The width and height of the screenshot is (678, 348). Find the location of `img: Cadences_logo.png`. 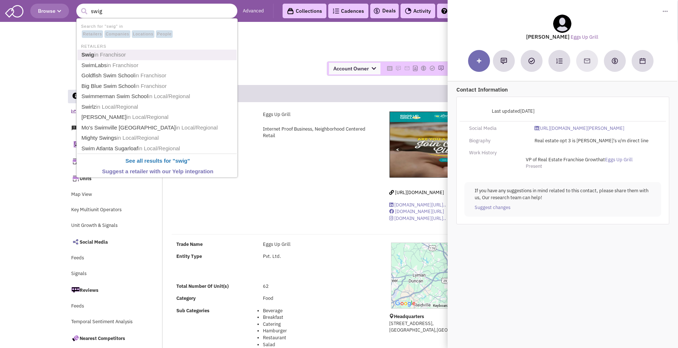

img: Cadences_logo.png is located at coordinates (336, 11).